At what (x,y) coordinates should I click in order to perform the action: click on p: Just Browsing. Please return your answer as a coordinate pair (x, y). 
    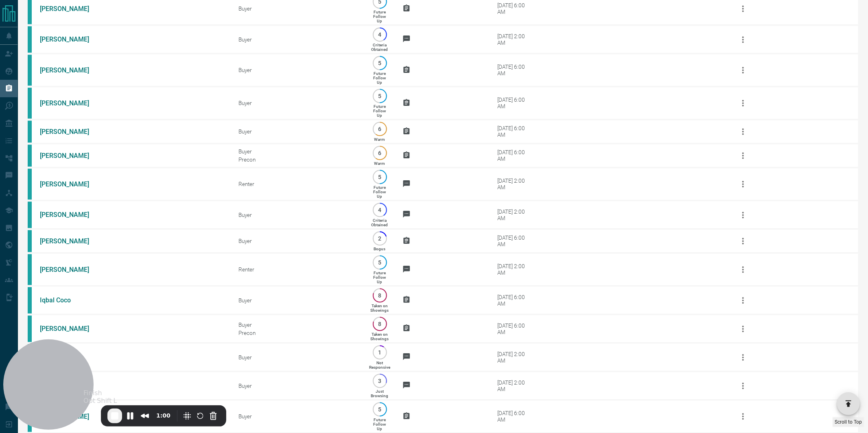
    Looking at the image, I should click on (379, 393).